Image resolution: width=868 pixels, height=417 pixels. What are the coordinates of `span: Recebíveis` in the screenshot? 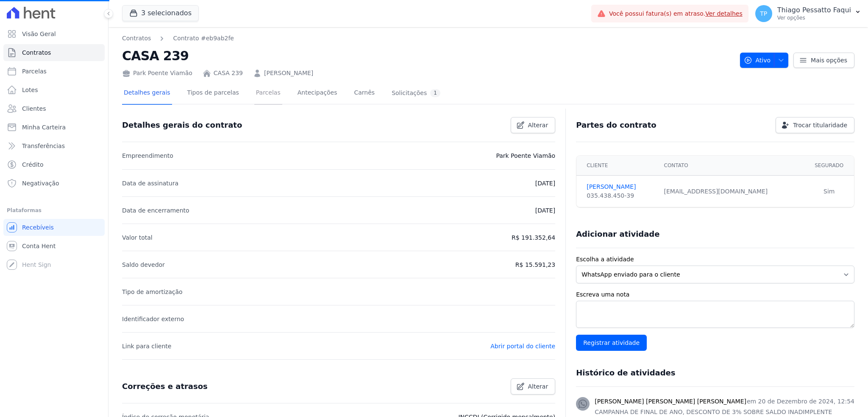 It's located at (38, 227).